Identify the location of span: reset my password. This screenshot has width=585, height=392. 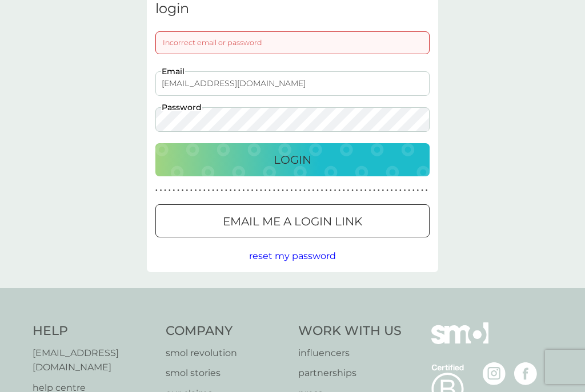
(292, 255).